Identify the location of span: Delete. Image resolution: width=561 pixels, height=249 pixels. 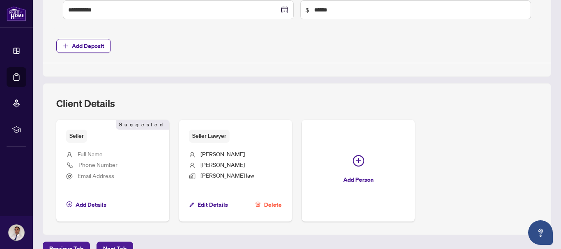
(273, 205).